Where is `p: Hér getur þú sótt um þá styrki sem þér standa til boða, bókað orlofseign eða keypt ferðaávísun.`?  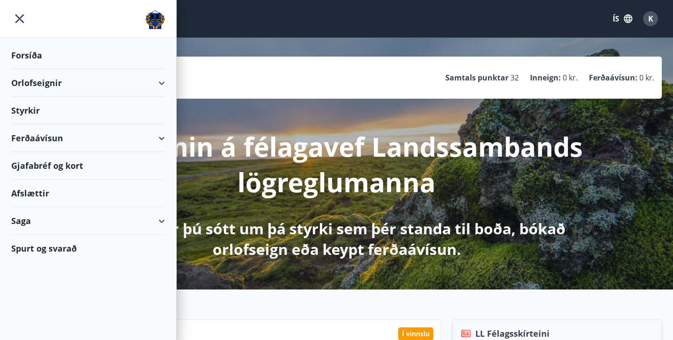
p: Hér getur þú sótt um þá styrki sem þér standa til boða, bókað orlofseign eða keypt ferðaávísun. is located at coordinates (337, 239).